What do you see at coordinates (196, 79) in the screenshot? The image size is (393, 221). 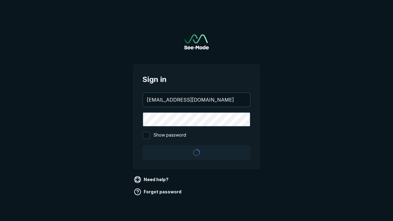 I see `span: Sign in` at bounding box center [196, 79].